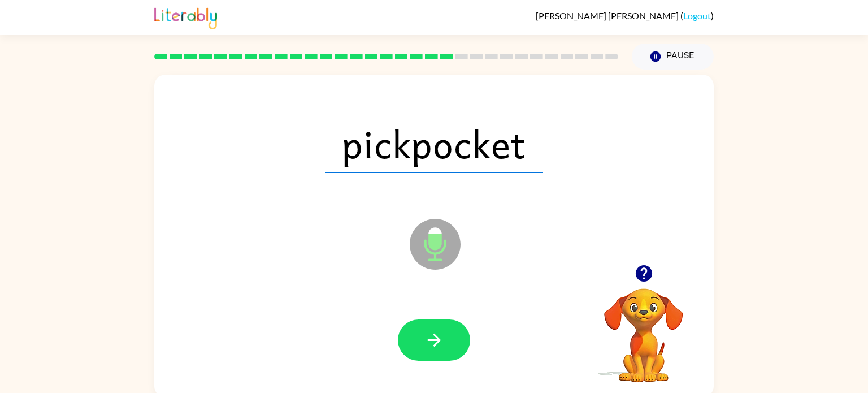 The height and width of the screenshot is (393, 868). Describe the element at coordinates (697, 16) in the screenshot. I see `a: Logout` at that location.